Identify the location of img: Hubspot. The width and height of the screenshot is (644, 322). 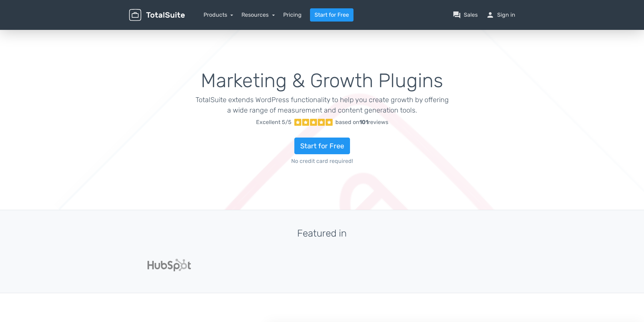
(169, 265).